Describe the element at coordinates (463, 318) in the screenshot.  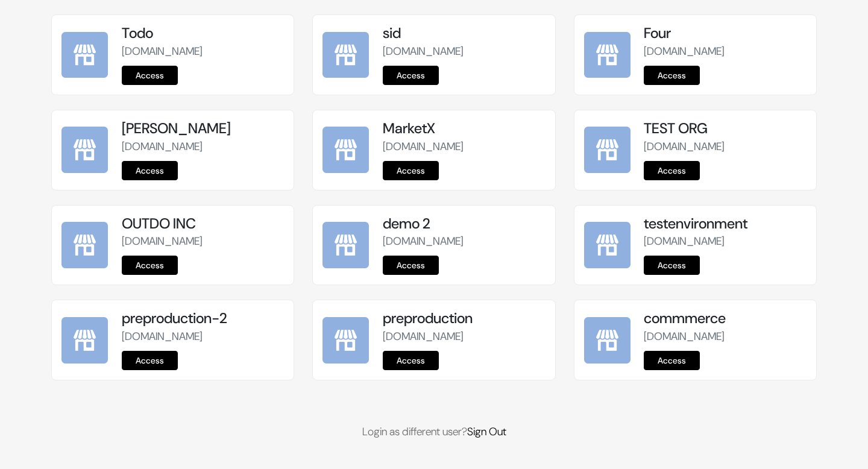
I see `h5: preproduction` at that location.